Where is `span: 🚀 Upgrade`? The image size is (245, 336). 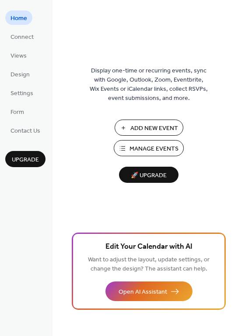 span: 🚀 Upgrade is located at coordinates (148, 176).